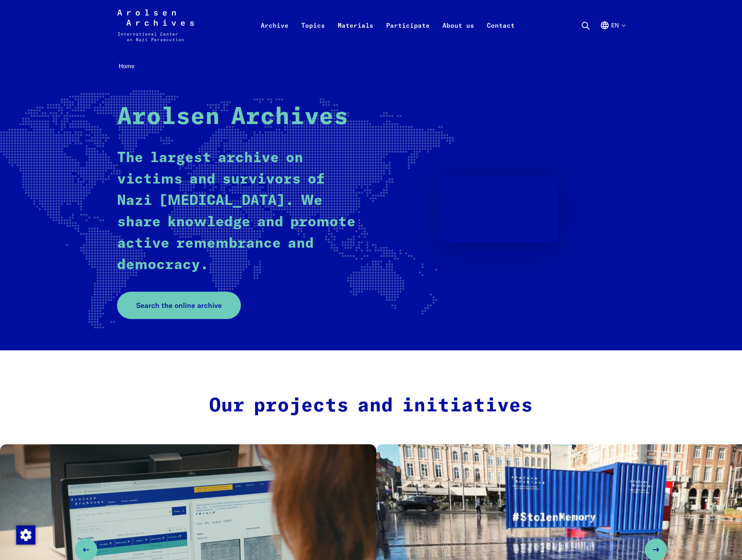 The height and width of the screenshot is (560, 742). What do you see at coordinates (612, 35) in the screenshot?
I see `button: English, language selection` at bounding box center [612, 35].